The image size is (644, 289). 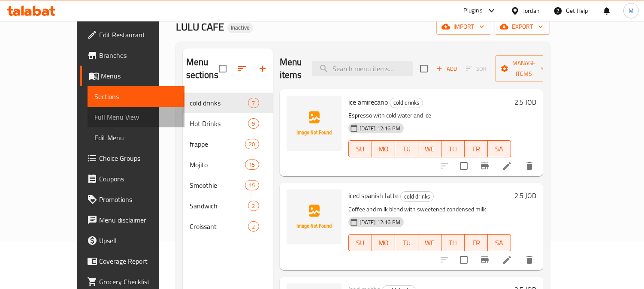 What do you see at coordinates (136, 97) in the screenshot?
I see `a: Sections` at bounding box center [136, 97].